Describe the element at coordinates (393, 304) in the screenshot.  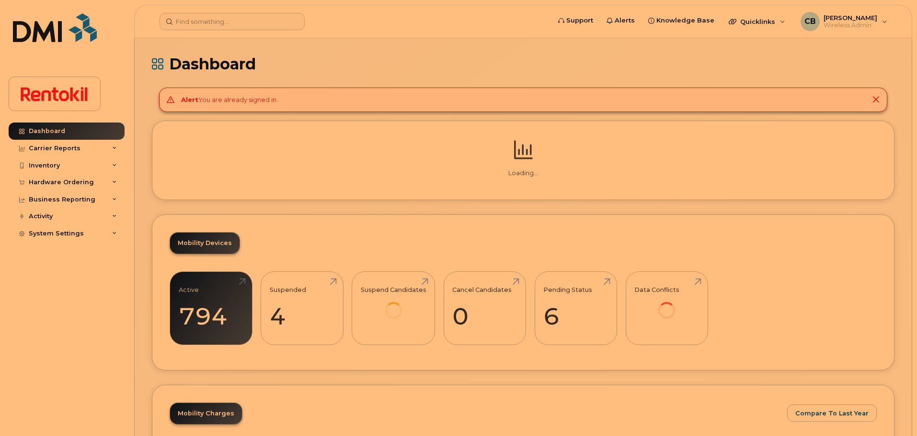
I see `a: Suspend Candidates` at that location.